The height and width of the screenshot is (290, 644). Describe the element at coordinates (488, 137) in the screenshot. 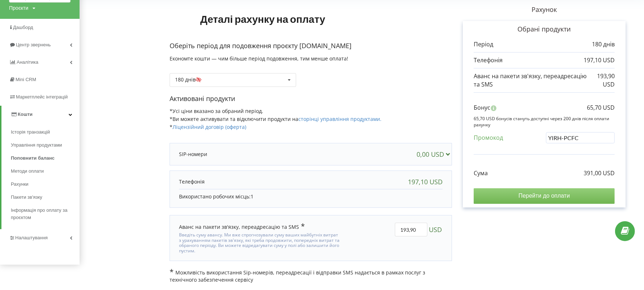

I see `p: Промокод` at that location.